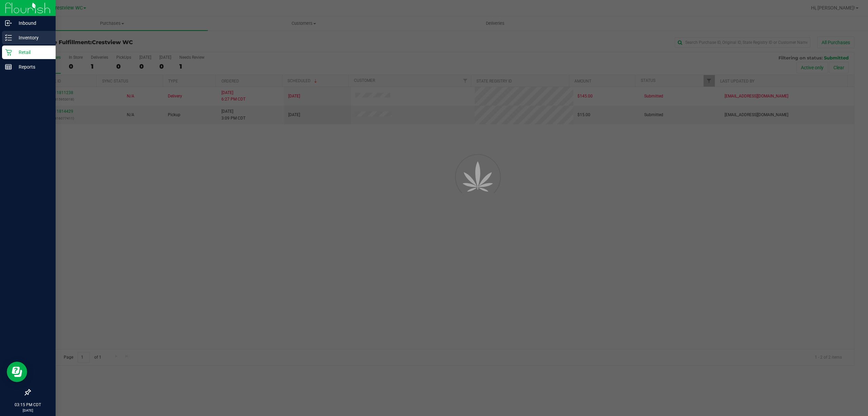  Describe the element at coordinates (8, 23) in the screenshot. I see `inline-svg: Inbound` at that location.